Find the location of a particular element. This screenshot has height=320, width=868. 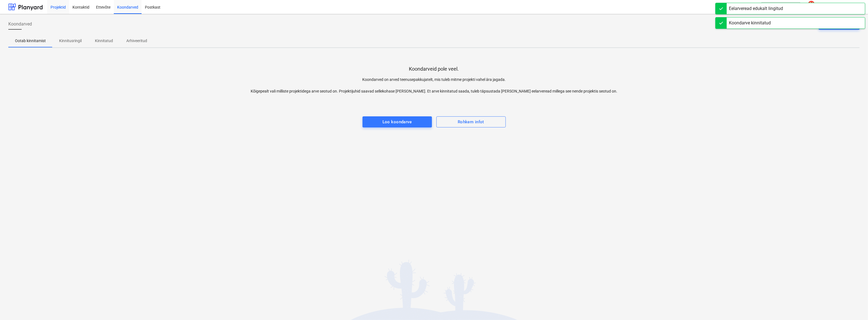

p: Arhiveeritud is located at coordinates (136, 41).